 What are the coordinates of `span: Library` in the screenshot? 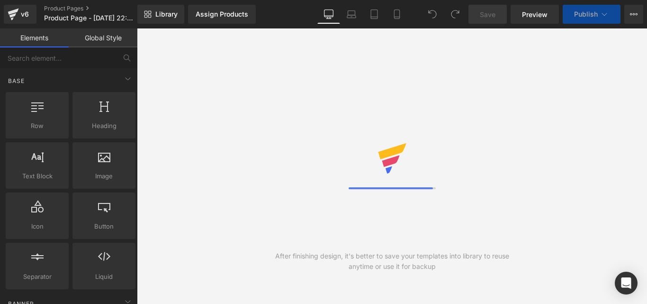 It's located at (166, 14).